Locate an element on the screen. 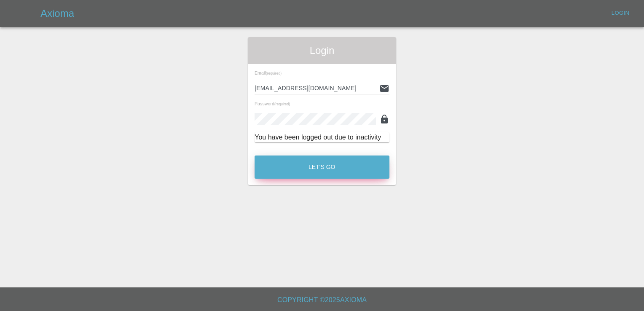 This screenshot has width=644, height=311. h6: Copyright © 2025 Axioma is located at coordinates (322, 300).